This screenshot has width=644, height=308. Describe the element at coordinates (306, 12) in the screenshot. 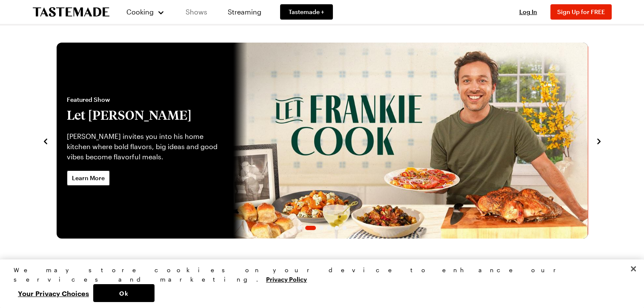

I see `span: Tastemade +` at that location.